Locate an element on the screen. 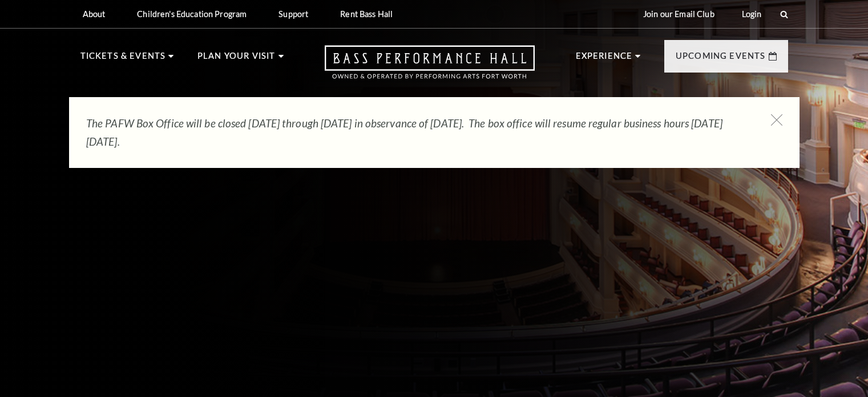 Image resolution: width=868 pixels, height=397 pixels. p: Rent Bass Hall is located at coordinates (367, 14).